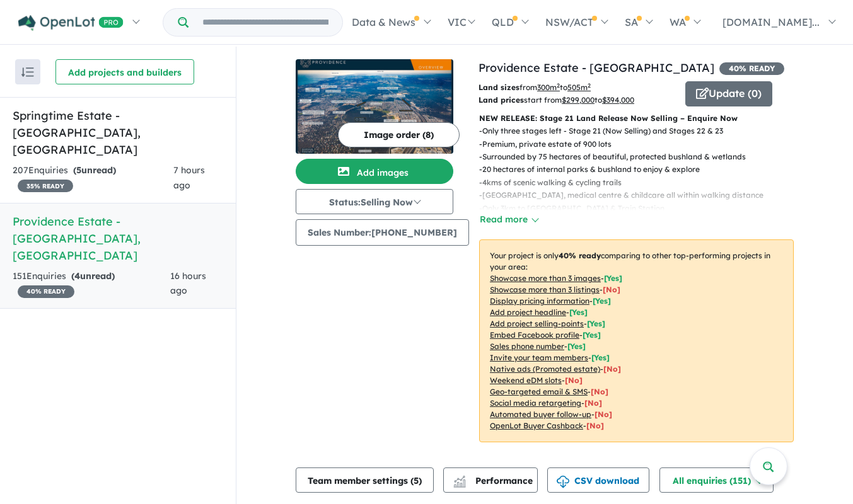 The height and width of the screenshot is (504, 853). Describe the element at coordinates (91, 284) in the screenshot. I see `div: 151 Enquir ies` at that location.